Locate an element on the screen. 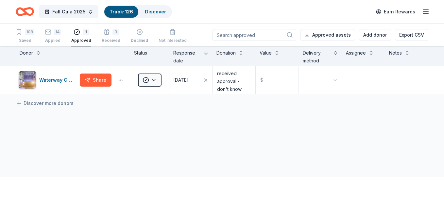 The height and width of the screenshot is (200, 444). button: 1Approved is located at coordinates (81, 36).